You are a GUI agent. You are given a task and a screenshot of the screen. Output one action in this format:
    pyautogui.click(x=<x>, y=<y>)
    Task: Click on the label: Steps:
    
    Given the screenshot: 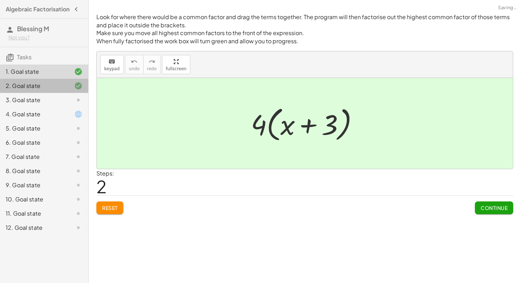 What is the action you would take?
    pyautogui.click(x=105, y=173)
    